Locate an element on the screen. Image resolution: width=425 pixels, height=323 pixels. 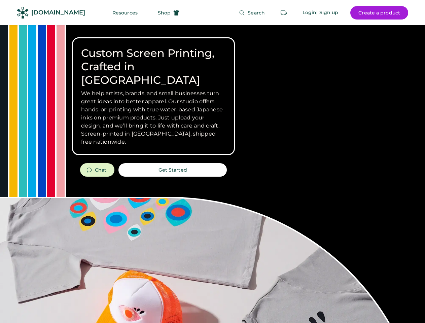
h3: We help artists, brands, and small businesses turn great ideas into better apparel. Our studio of... is located at coordinates (154, 118).